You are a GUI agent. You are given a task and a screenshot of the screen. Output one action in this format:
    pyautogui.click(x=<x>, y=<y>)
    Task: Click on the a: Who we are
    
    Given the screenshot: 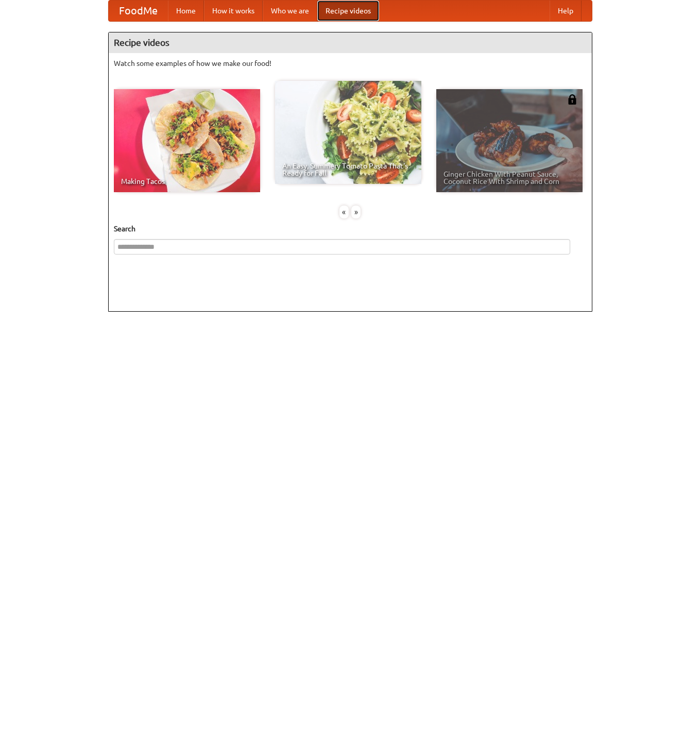 What is the action you would take?
    pyautogui.click(x=290, y=11)
    